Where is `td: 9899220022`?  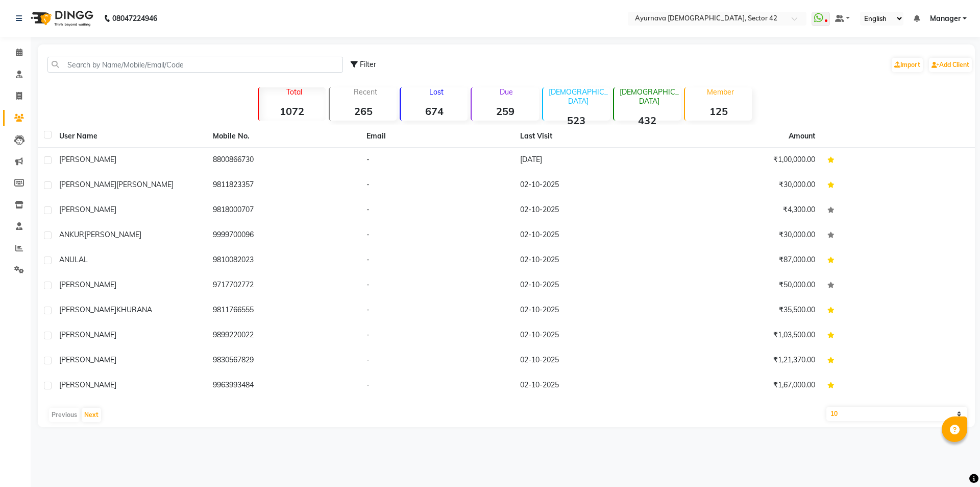
td: 9899220022 is located at coordinates (284, 336).